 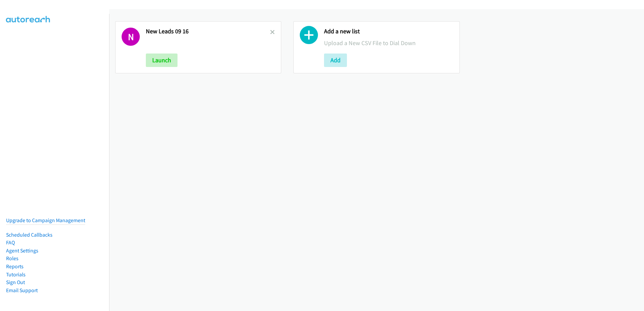 What do you see at coordinates (29, 235) in the screenshot?
I see `a: Scheduled Callbacks` at bounding box center [29, 235].